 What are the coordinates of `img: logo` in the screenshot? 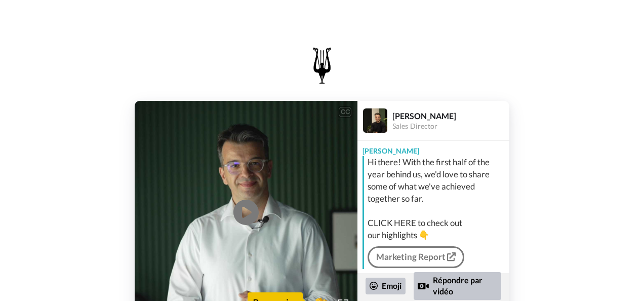 It's located at (322, 65).